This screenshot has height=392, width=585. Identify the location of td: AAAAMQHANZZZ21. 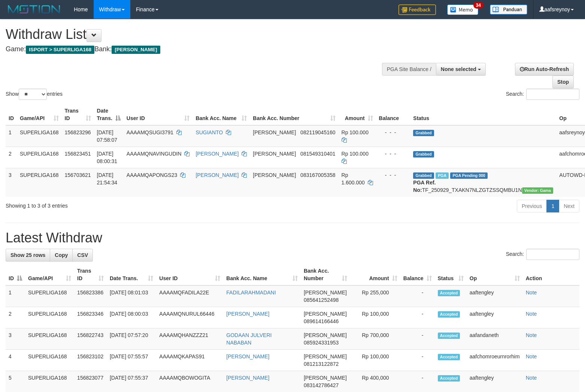
(189, 339).